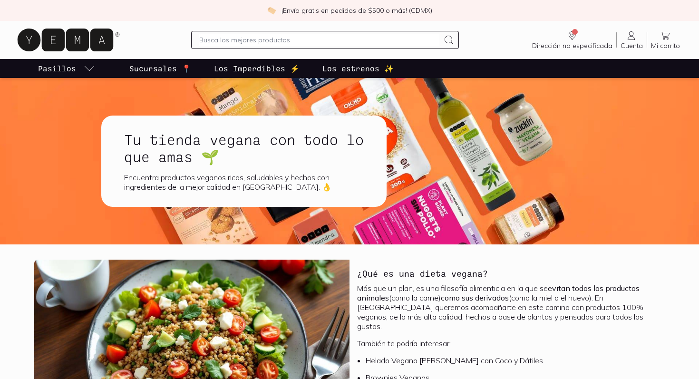 The image size is (699, 379). Describe the element at coordinates (160, 68) in the screenshot. I see `p: Sucursales 📍` at that location.